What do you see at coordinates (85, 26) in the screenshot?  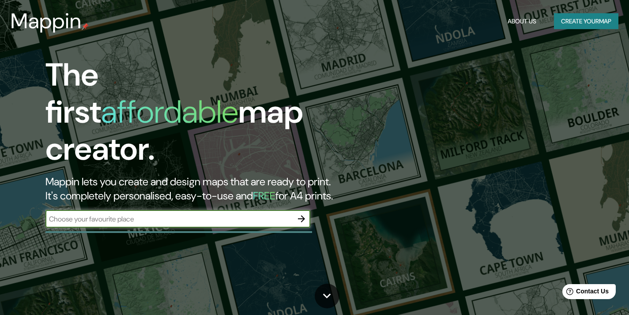 I see `img: mappin-pin` at bounding box center [85, 26].